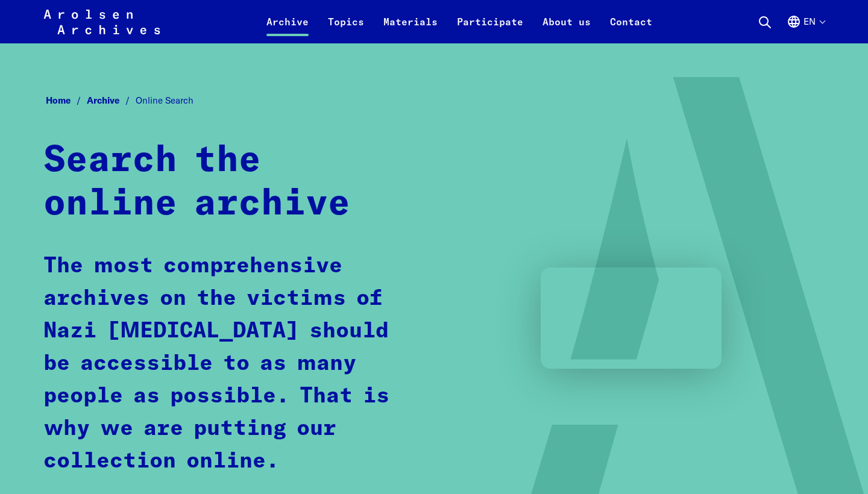 Image resolution: width=868 pixels, height=494 pixels. I want to click on a: Participate, so click(490, 29).